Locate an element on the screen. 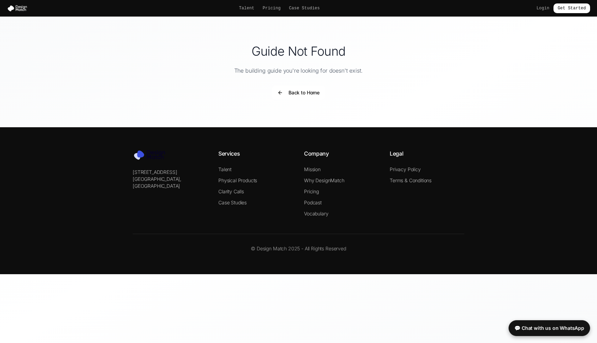  p: The building guide you're looking for doesn't exist. is located at coordinates (298, 70).